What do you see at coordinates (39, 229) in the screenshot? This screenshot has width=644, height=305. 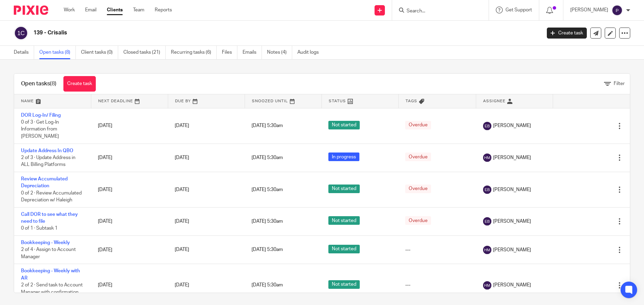 I see `span: 0 of 1 · Subtask 1` at bounding box center [39, 229].